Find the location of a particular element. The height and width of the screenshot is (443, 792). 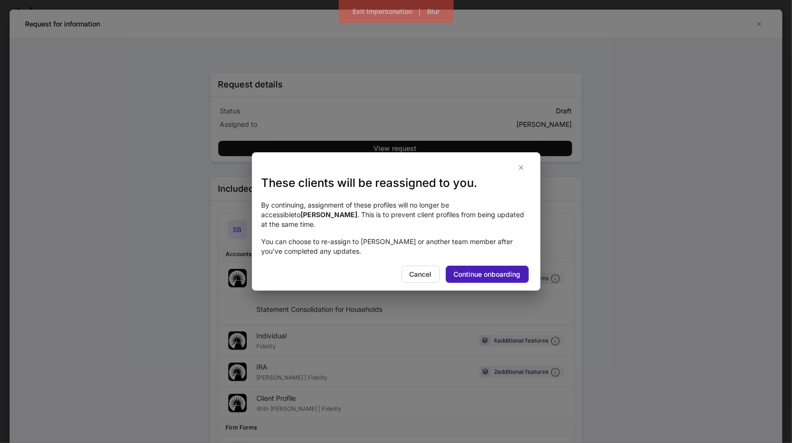

div: Continue onboarding is located at coordinates (487, 274).